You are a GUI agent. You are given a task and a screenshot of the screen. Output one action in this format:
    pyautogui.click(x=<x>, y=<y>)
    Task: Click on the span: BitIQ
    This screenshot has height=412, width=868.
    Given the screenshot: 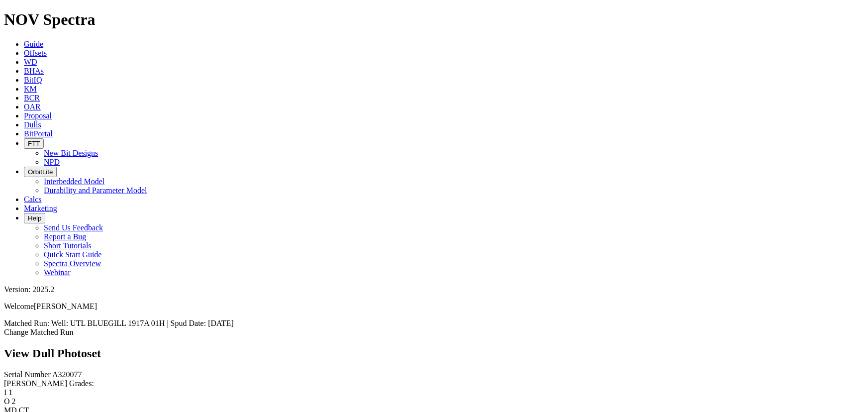 What is the action you would take?
    pyautogui.click(x=33, y=79)
    